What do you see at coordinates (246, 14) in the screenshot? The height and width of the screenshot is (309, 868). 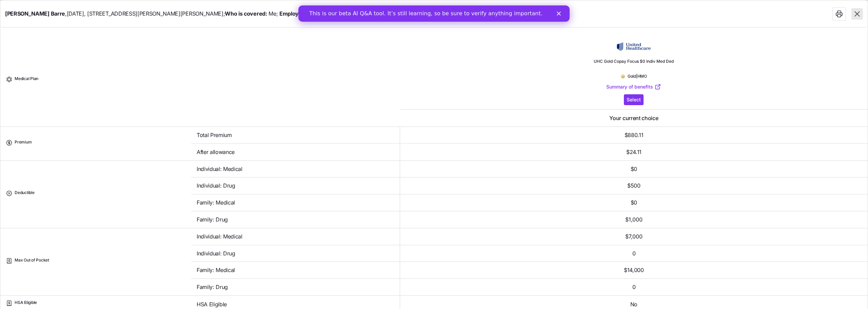 I see `b: Who is covered:` at bounding box center [246, 14].